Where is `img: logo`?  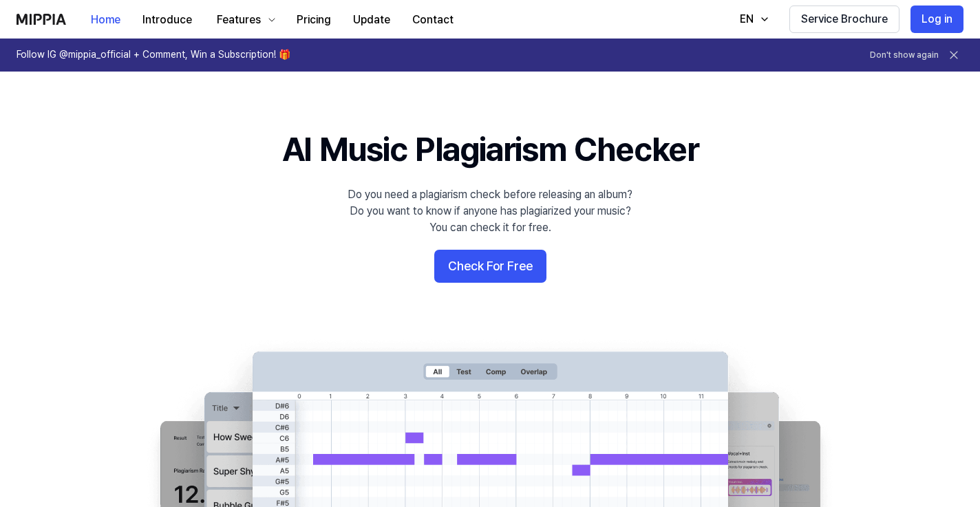 img: logo is located at coordinates (41, 19).